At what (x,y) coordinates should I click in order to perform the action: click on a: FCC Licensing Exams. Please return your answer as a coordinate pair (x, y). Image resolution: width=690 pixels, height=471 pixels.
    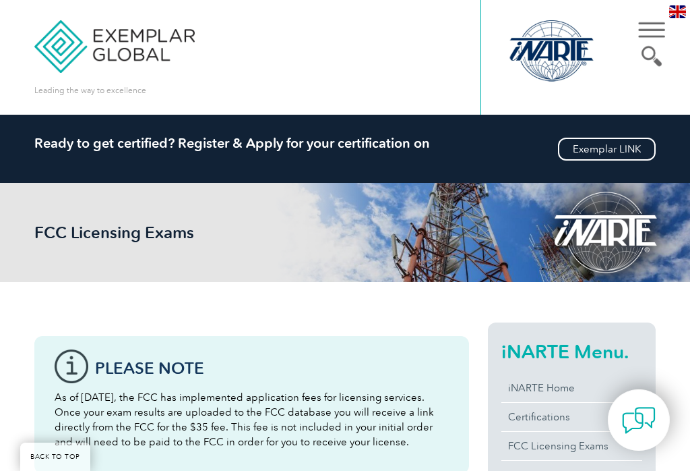
    Looking at the image, I should click on (572, 446).